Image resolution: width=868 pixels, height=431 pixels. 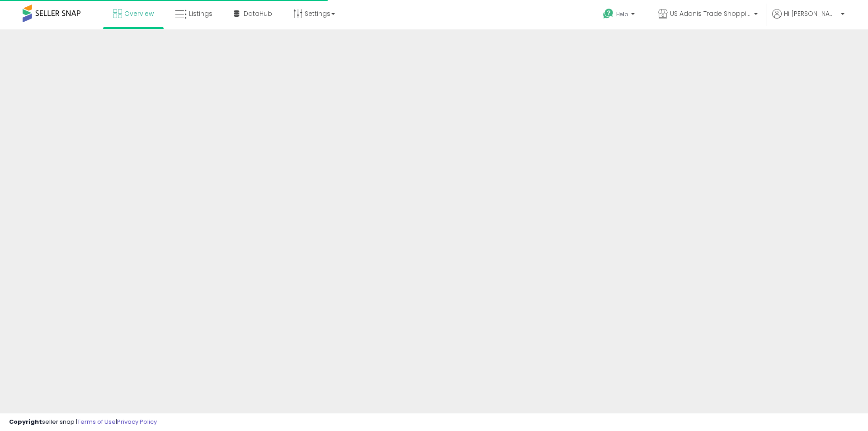 I want to click on span: US Adonis Trade Shopping, so click(x=711, y=14).